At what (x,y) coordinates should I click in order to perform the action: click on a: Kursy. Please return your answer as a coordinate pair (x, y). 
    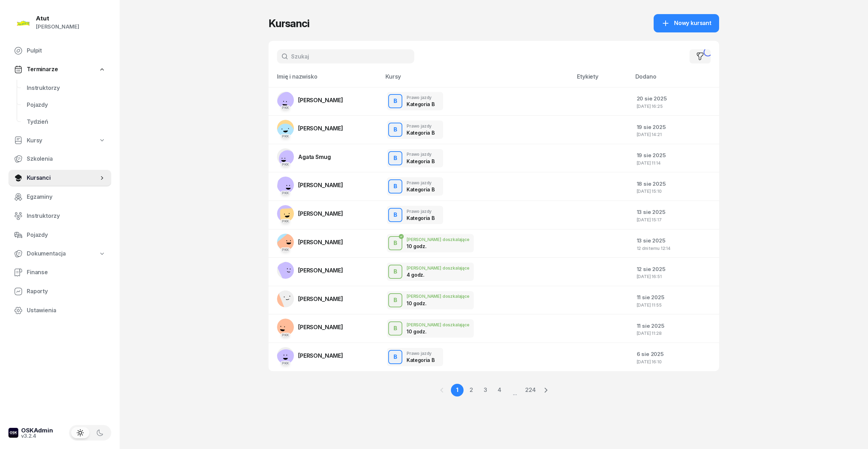
    Looking at the image, I should click on (60, 140).